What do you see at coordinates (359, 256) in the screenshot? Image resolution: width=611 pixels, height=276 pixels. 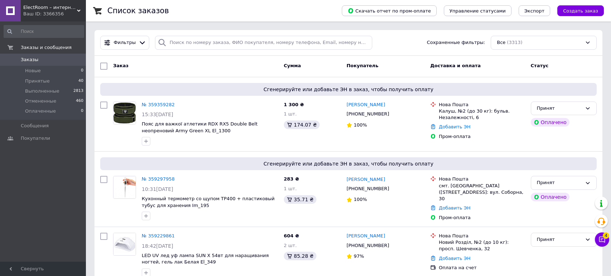 I see `span: 97%` at bounding box center [359, 256].